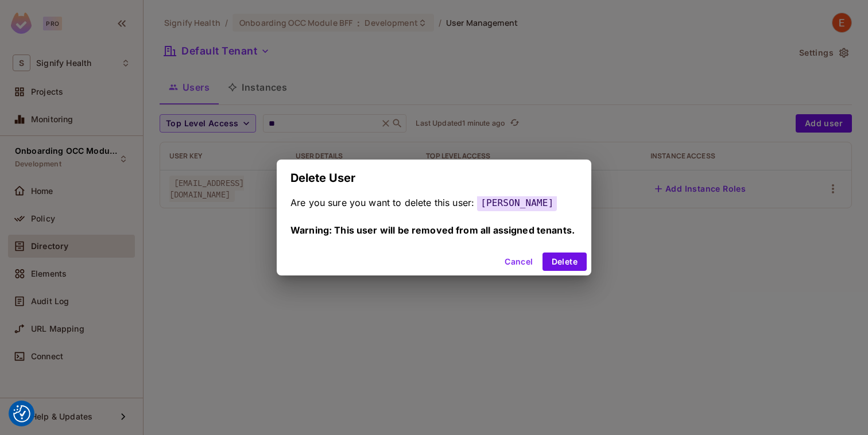  What do you see at coordinates (432, 230) in the screenshot?
I see `span: Warning: This user will be removed from all assigned tenants.` at bounding box center [432, 230].